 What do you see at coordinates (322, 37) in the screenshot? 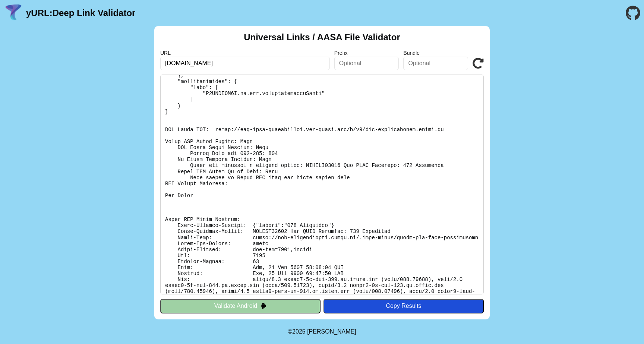
I see `h2: Universal Links / AASA File Validator` at bounding box center [322, 37].